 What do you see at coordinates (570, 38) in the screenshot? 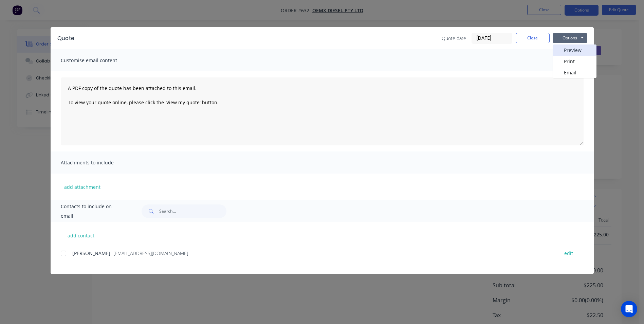
I see `button: Options` at bounding box center [570, 38].